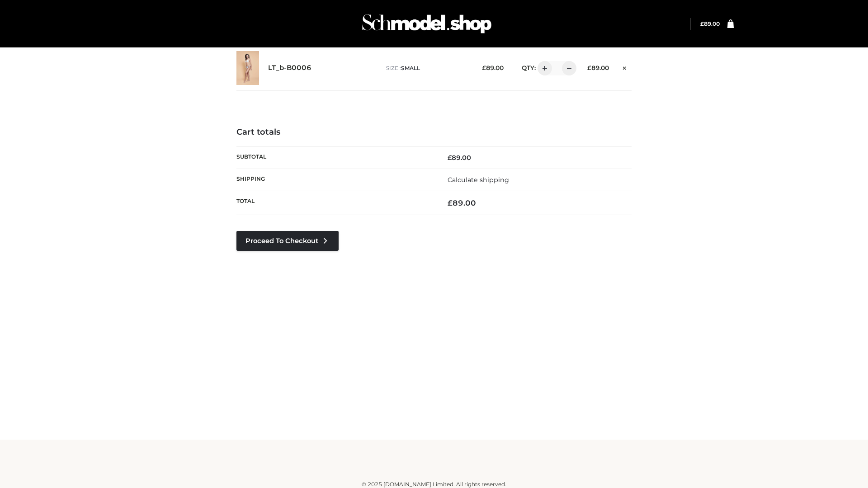 This screenshot has width=868, height=488. Describe the element at coordinates (335, 157) in the screenshot. I see `th: Subtotal` at that location.